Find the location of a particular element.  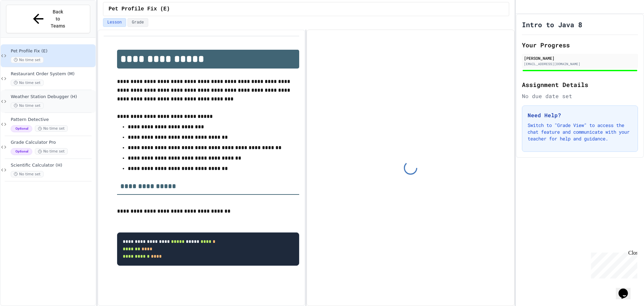

h2: Assignment Details is located at coordinates (580, 85).